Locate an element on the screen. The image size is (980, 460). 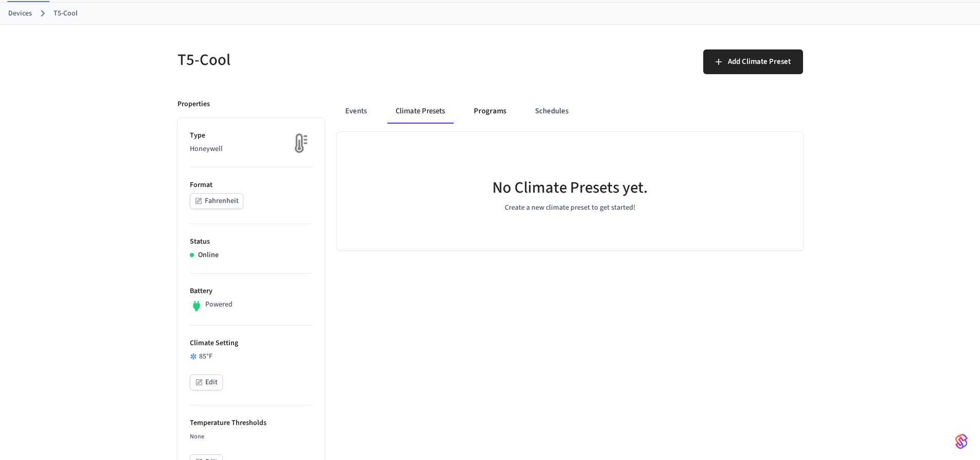
button: Edit is located at coordinates (207, 382).